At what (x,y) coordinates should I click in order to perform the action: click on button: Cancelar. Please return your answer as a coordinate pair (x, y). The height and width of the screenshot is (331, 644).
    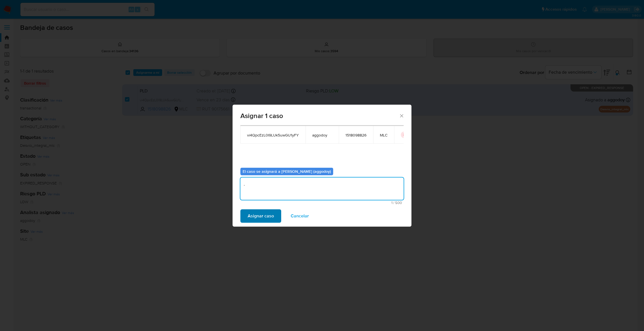
    Looking at the image, I should click on (299, 216).